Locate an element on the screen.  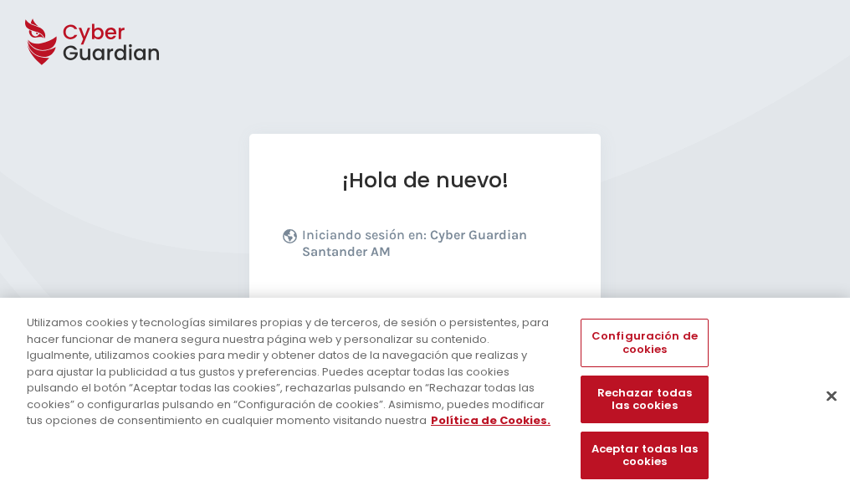
h1: ¡Hola de nuevo! is located at coordinates (425, 180).